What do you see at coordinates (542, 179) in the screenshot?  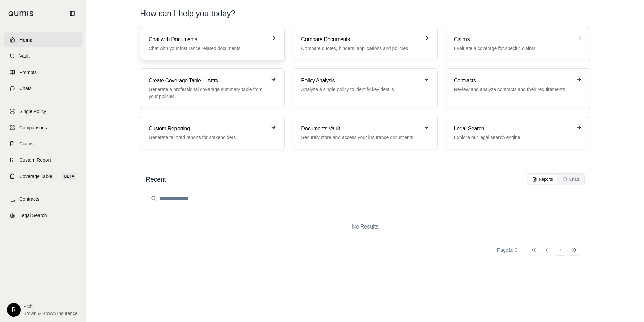 I see `button: Reports` at bounding box center [542, 179].